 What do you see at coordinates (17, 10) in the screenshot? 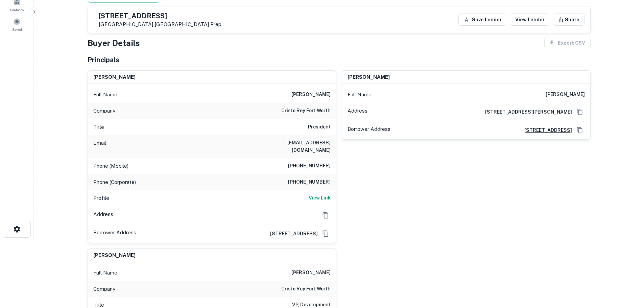
I see `span: Contacts` at bounding box center [17, 10].